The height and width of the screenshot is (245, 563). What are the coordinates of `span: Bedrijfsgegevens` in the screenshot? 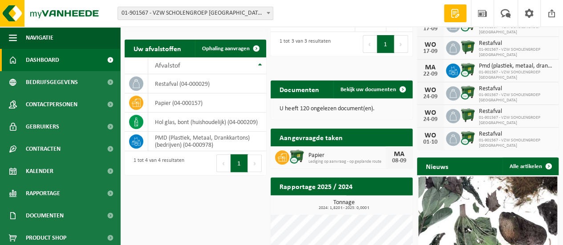 It's located at (52, 82).